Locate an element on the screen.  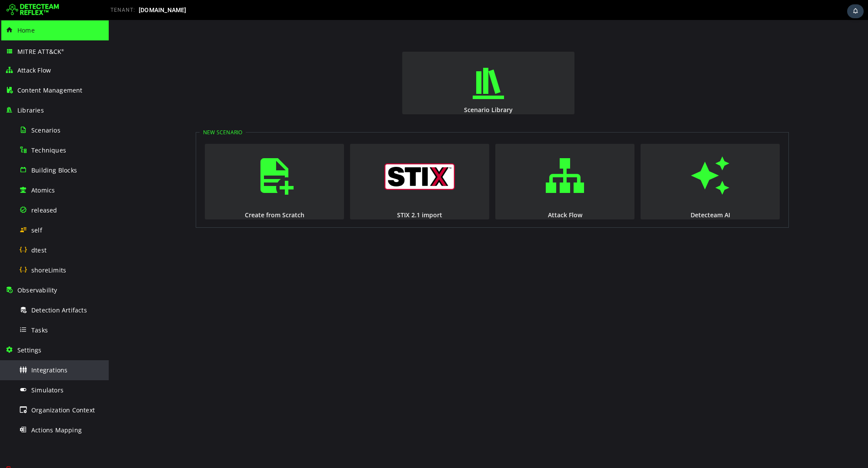
span: Simulators is located at coordinates (48, 390).